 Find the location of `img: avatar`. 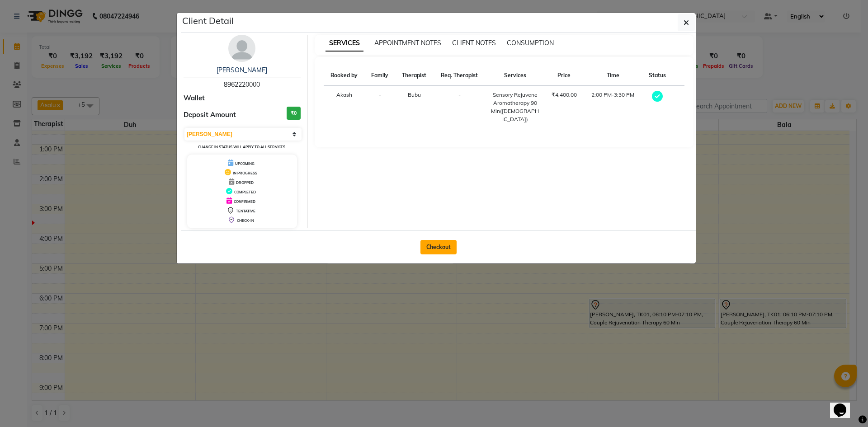

img: avatar is located at coordinates (242, 48).